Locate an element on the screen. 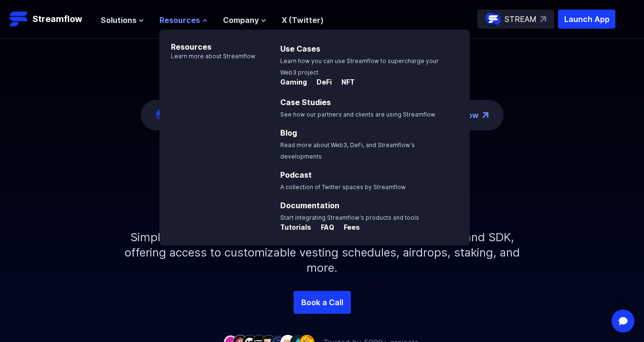  span: A collection of Twitter spaces by Streamflow is located at coordinates (342, 187).